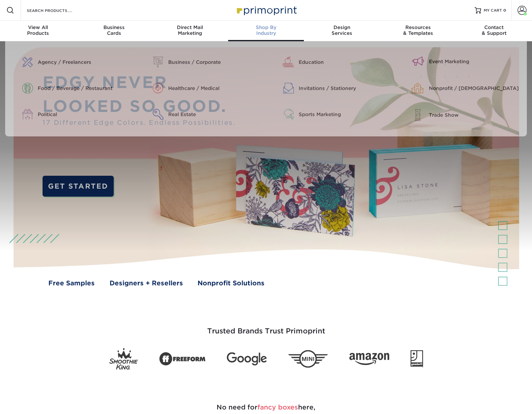  Describe the element at coordinates (84, 62) in the screenshot. I see `div: Agency / Freelancers` at that location.